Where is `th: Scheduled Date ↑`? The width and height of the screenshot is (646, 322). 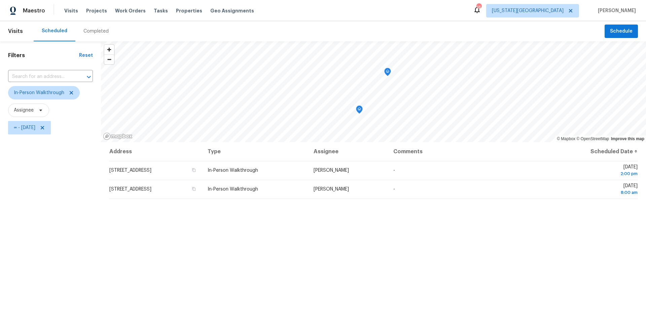 th: Scheduled Date ↑ is located at coordinates (592, 152).